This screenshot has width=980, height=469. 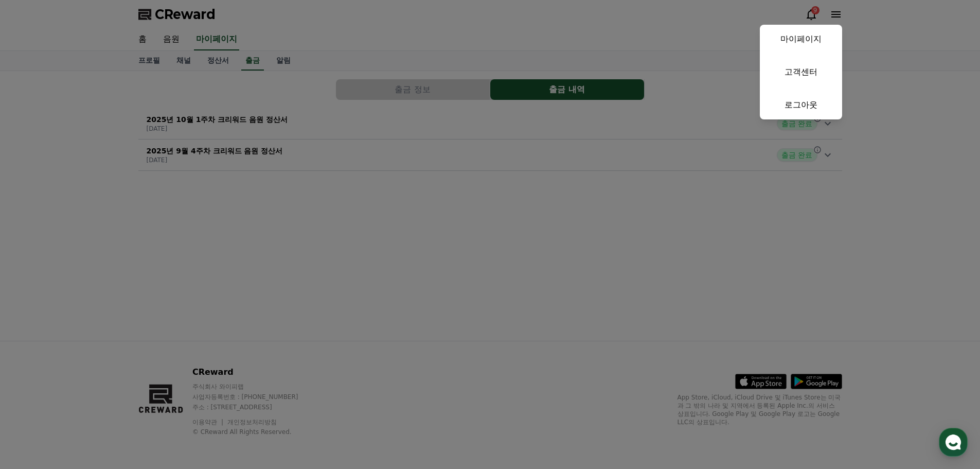 I want to click on a: 홈, so click(x=35, y=340).